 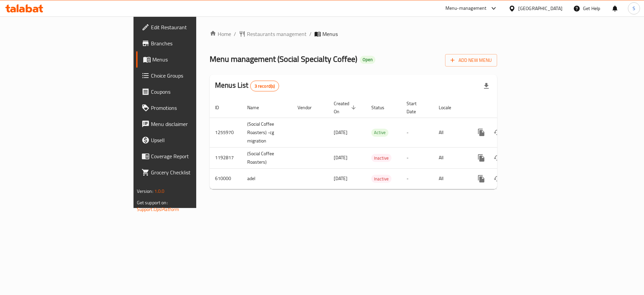 What do you see at coordinates (188, 75) in the screenshot?
I see `a: Choice Groups` at bounding box center [188, 75].